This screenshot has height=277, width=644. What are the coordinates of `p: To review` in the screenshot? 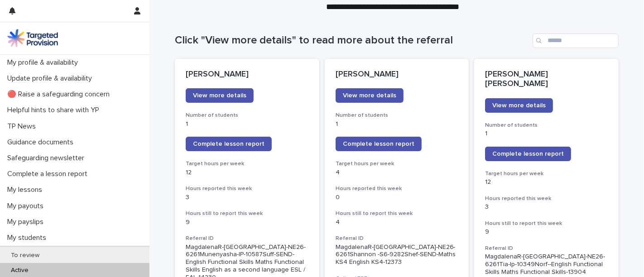 It's located at (25, 255).